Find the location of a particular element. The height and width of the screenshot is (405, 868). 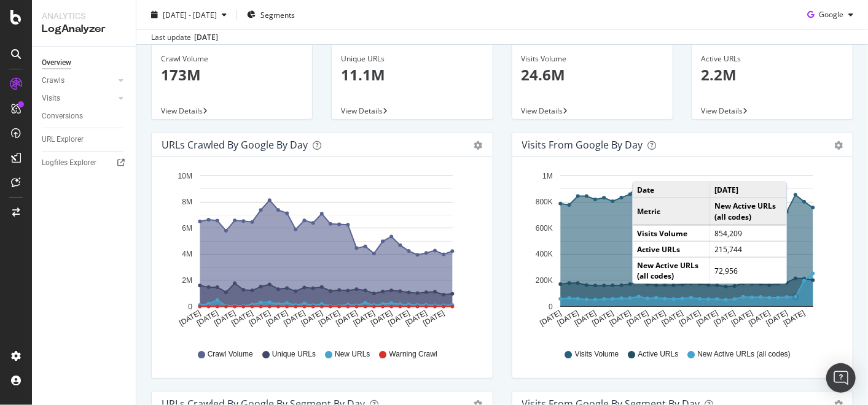

span: New URLs is located at coordinates (352, 354).